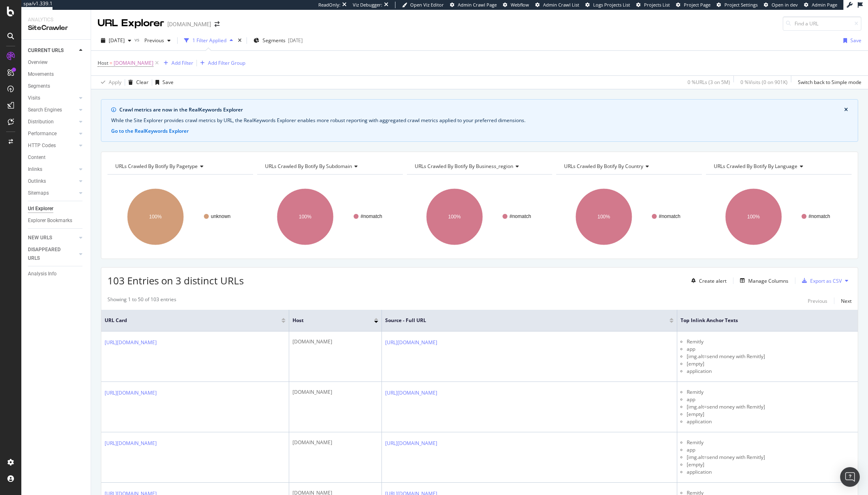  I want to click on a: Projects List, so click(653, 5).